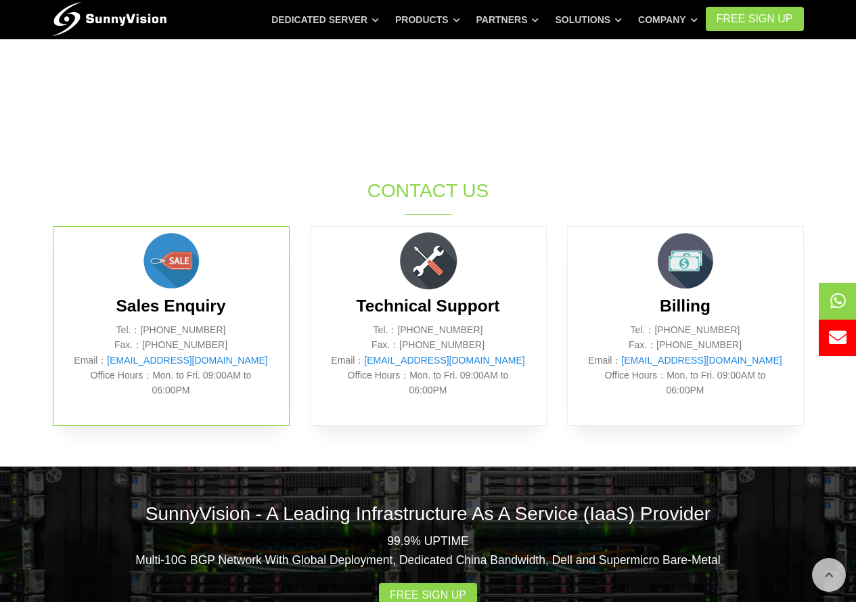  What do you see at coordinates (428, 261) in the screenshot?
I see `img: flat-repair-tools.png` at bounding box center [428, 261].